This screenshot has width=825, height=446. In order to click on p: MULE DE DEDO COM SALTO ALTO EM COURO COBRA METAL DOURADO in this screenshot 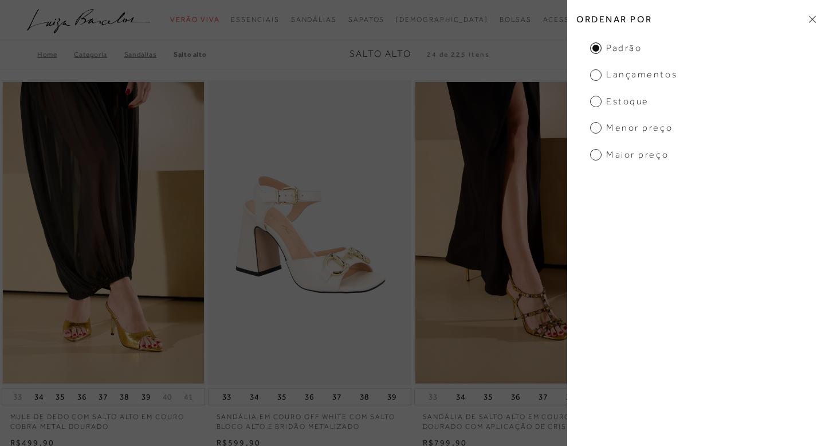, I will do `click(103, 418)`.